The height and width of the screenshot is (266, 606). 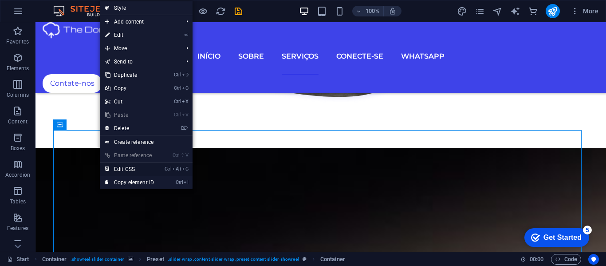 What do you see at coordinates (584, 11) in the screenshot?
I see `span: More` at bounding box center [584, 11].